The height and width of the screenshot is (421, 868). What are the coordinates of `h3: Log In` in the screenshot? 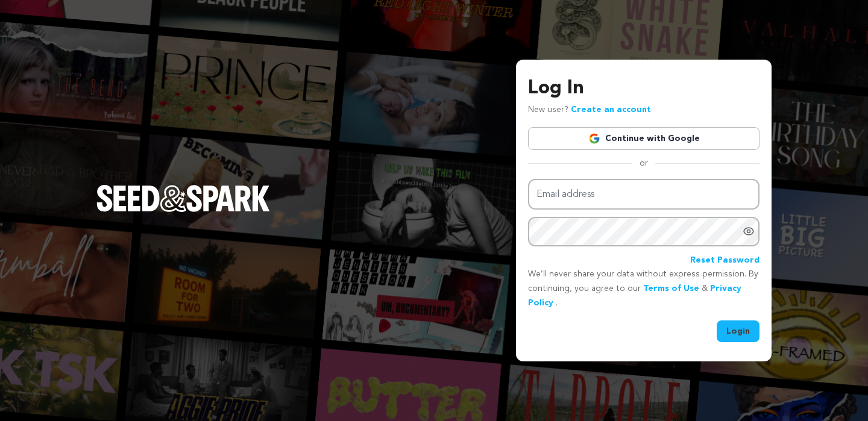 It's located at (644, 89).